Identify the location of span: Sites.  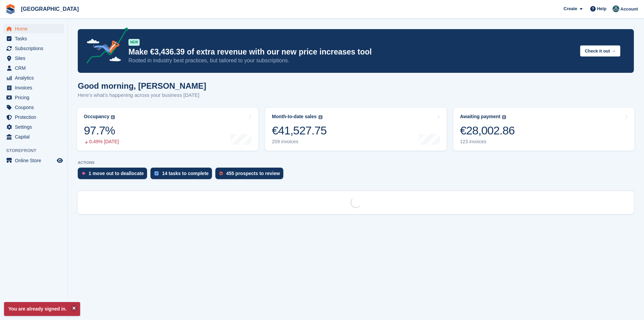
(35, 58).